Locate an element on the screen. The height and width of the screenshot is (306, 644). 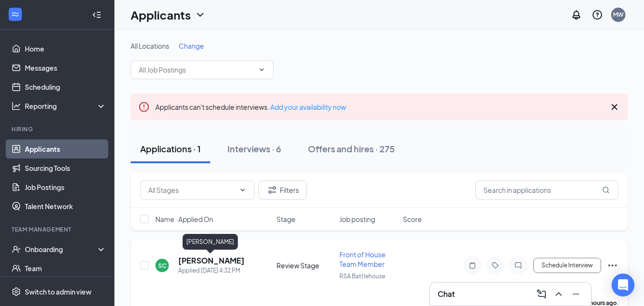
div: MW is located at coordinates (618, 15).